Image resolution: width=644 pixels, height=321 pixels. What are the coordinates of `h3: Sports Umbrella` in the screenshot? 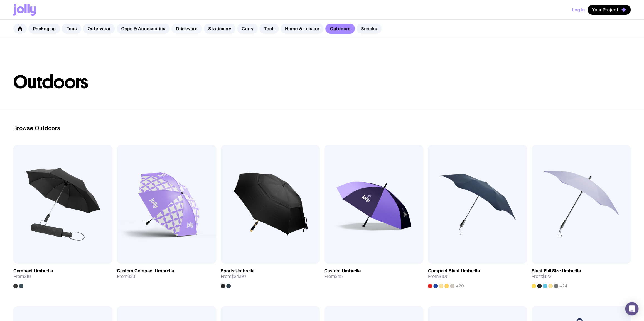 It's located at (237, 271).